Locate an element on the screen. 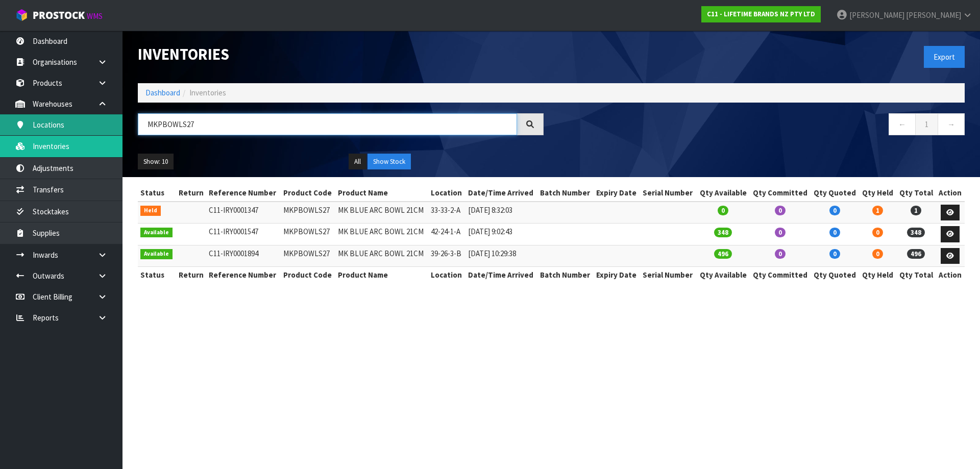  a: Dashboard is located at coordinates (163, 92).